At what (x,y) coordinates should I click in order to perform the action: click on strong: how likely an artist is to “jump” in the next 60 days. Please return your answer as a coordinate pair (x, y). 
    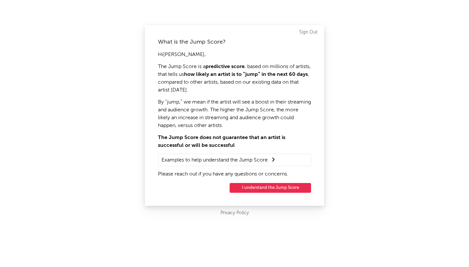
    Looking at the image, I should click on (246, 75).